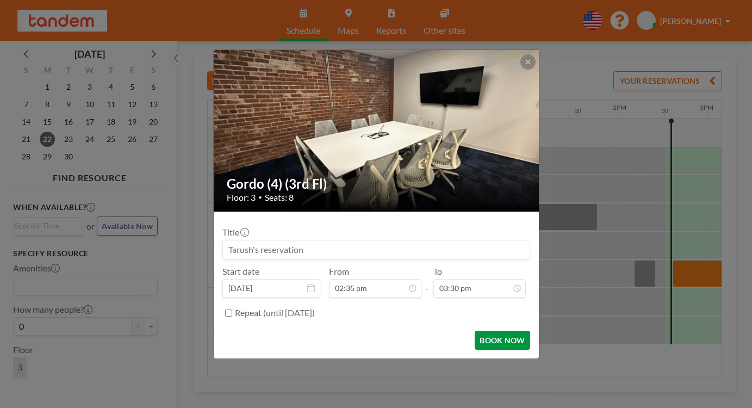 The image size is (752, 408). Describe the element at coordinates (241, 271) in the screenshot. I see `label: Start date` at that location.